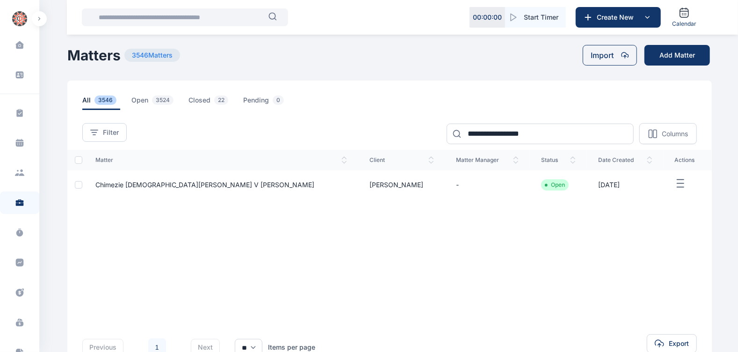 Image resolution: width=738 pixels, height=352 pixels. I want to click on button: Columns, so click(668, 133).